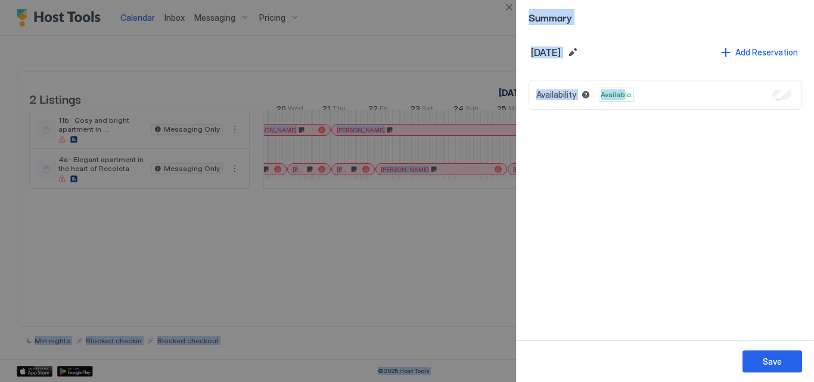  Describe the element at coordinates (615, 95) in the screenshot. I see `span: Available` at that location.